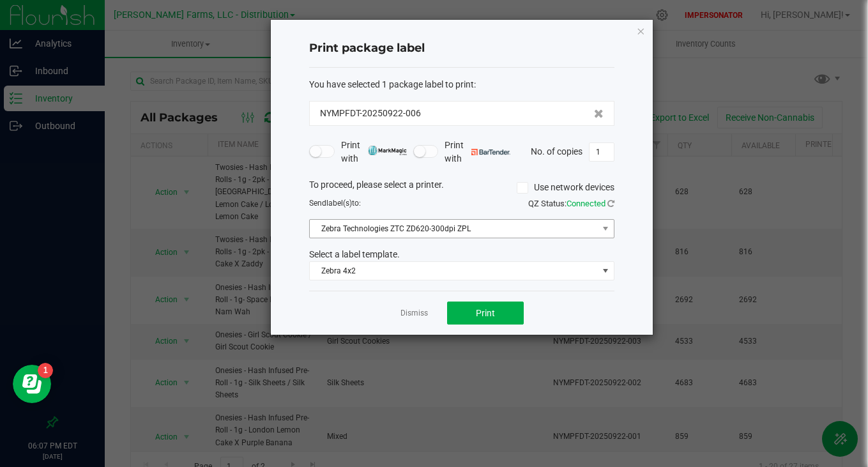  I want to click on span: Zebra Technologies ZTC ZD620-300dpi ZPL, so click(453, 229).